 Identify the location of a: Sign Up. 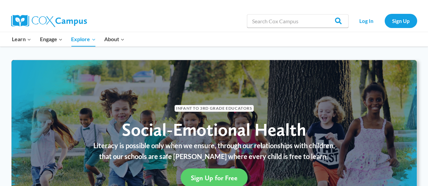
(401, 21).